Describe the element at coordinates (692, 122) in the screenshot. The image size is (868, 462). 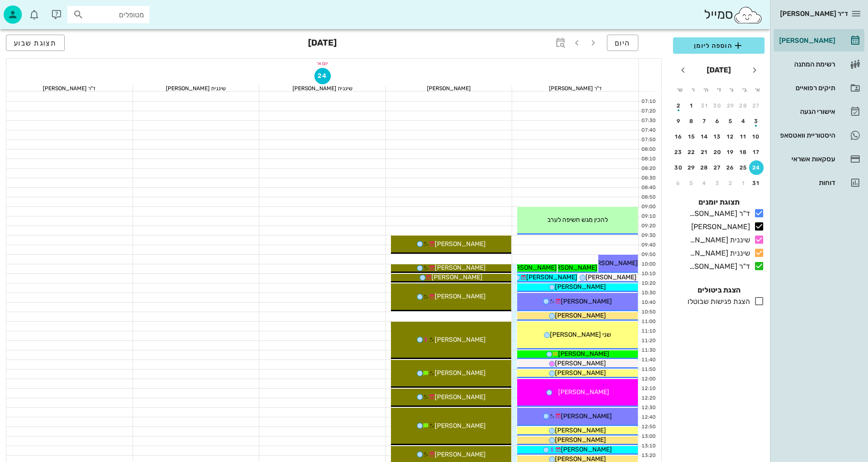
I see `button: 8` at that location.